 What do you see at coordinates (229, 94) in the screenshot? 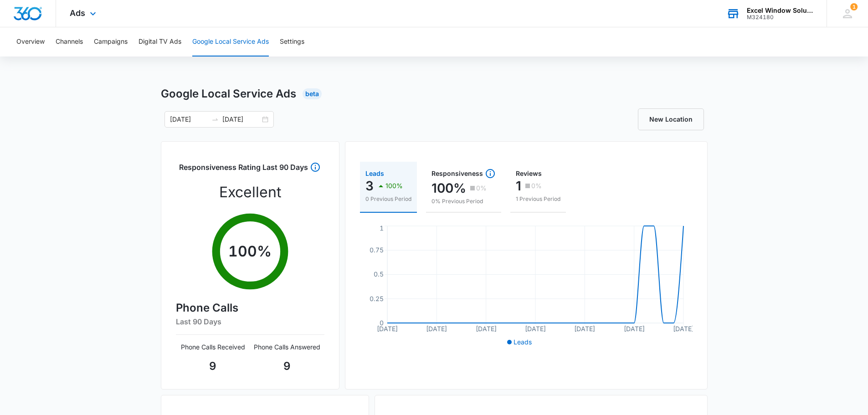
I see `h1: Google Local Service Ads` at bounding box center [229, 94].